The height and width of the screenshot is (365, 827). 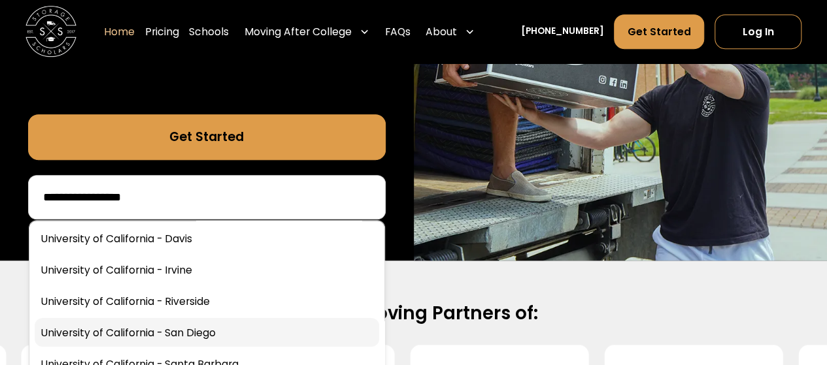 What do you see at coordinates (758, 31) in the screenshot?
I see `a: Log In` at bounding box center [758, 31].